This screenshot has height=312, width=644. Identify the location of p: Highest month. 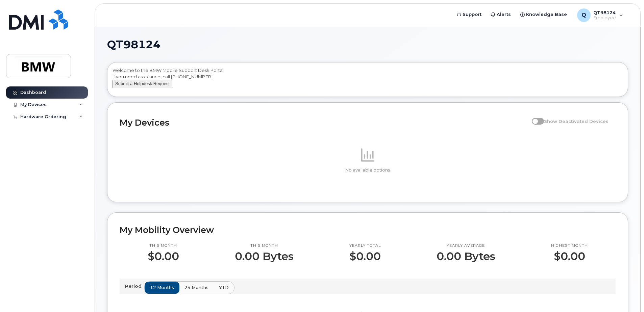
(569, 246).